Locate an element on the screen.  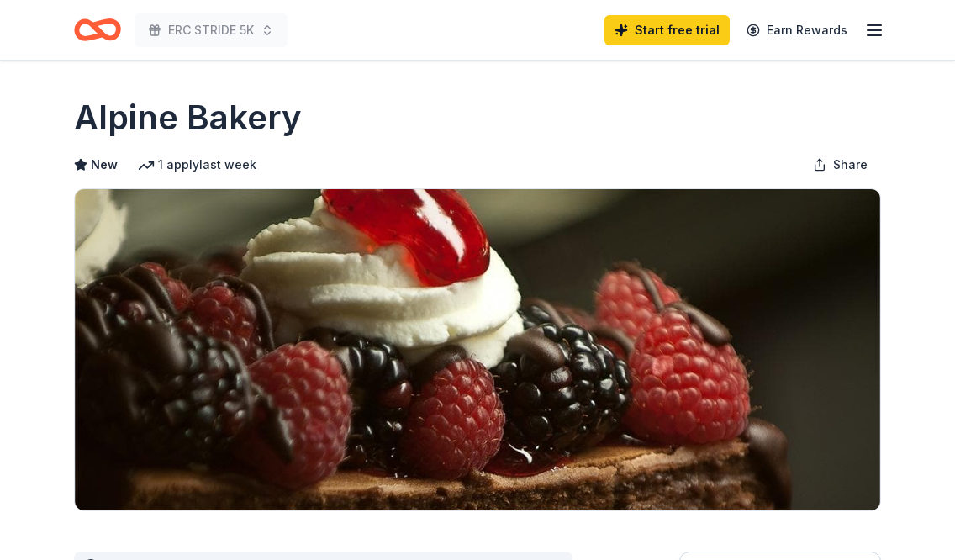
span: Share is located at coordinates (850, 165).